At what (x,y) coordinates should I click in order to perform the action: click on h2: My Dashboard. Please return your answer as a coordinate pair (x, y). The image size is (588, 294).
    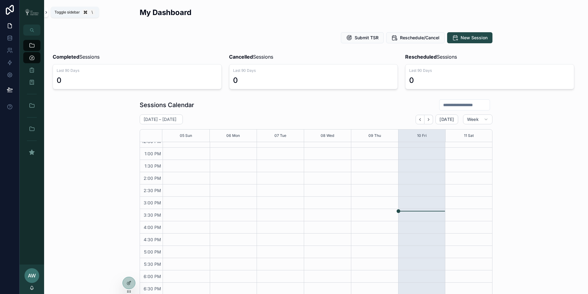
    Looking at the image, I should click on (165, 12).